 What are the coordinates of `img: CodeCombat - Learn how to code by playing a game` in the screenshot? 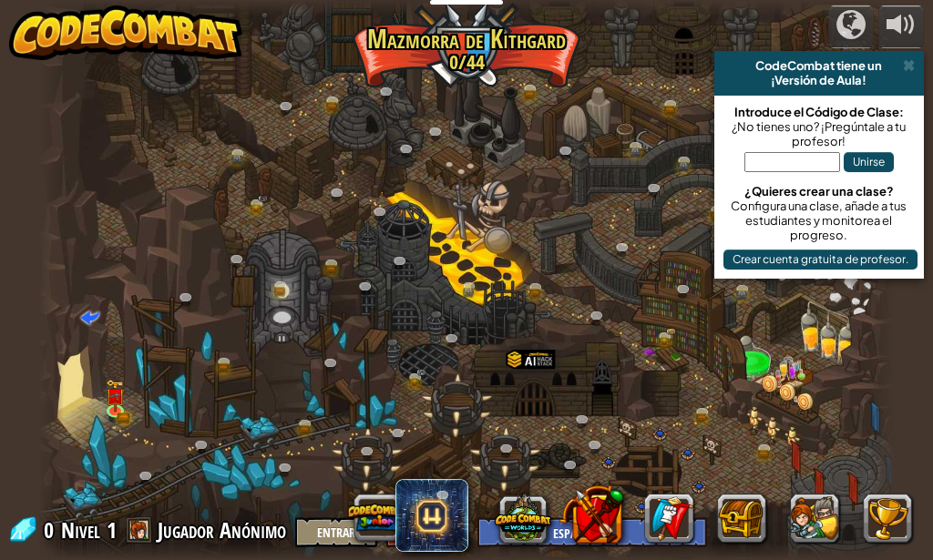 It's located at (126, 32).